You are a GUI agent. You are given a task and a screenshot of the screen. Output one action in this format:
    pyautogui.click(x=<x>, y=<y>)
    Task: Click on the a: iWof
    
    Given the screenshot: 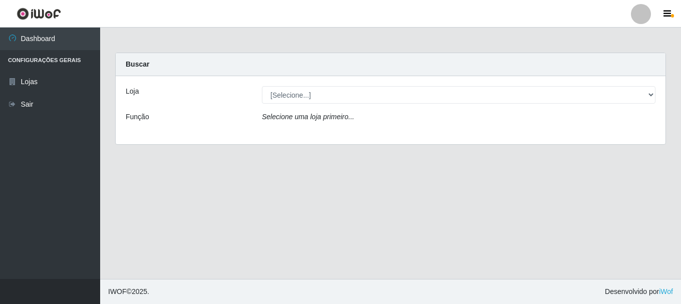 What is the action you would take?
    pyautogui.click(x=666, y=292)
    